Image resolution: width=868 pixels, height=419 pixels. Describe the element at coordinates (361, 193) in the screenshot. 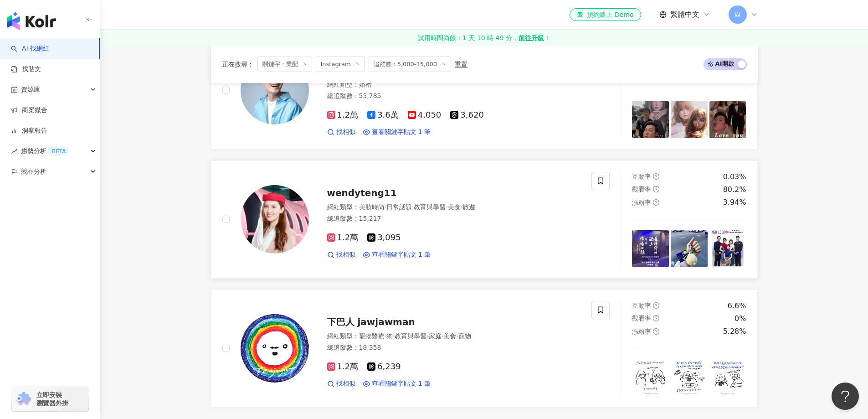

I see `span: wendyteng11` at that location.